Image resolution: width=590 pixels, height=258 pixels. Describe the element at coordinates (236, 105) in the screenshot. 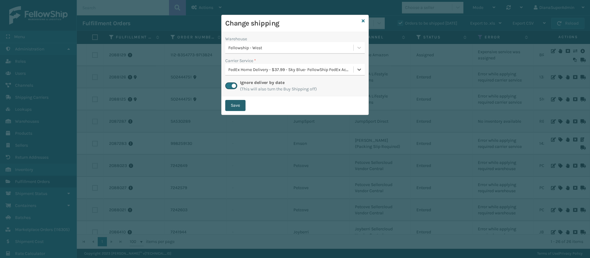

I see `button: Save` at that location.